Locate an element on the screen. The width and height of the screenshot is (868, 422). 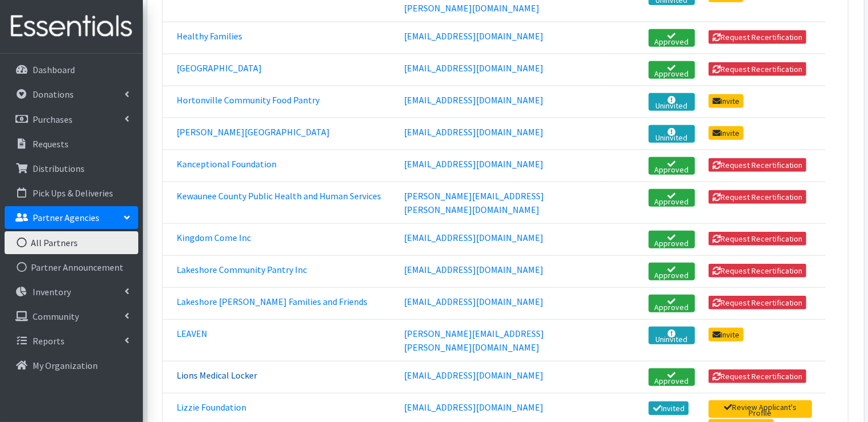
a: Donations is located at coordinates (72, 94).